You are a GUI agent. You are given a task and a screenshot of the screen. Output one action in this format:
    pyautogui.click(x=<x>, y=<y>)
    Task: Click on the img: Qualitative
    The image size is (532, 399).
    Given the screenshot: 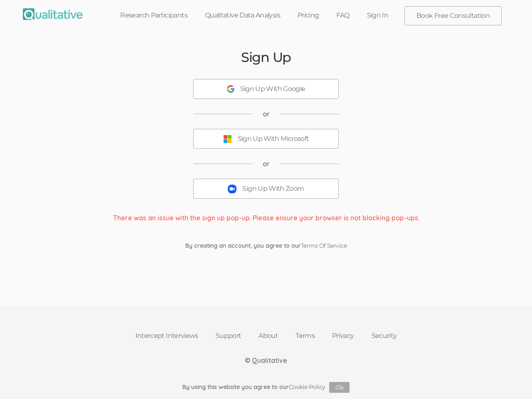 What is the action you would take?
    pyautogui.click(x=53, y=14)
    